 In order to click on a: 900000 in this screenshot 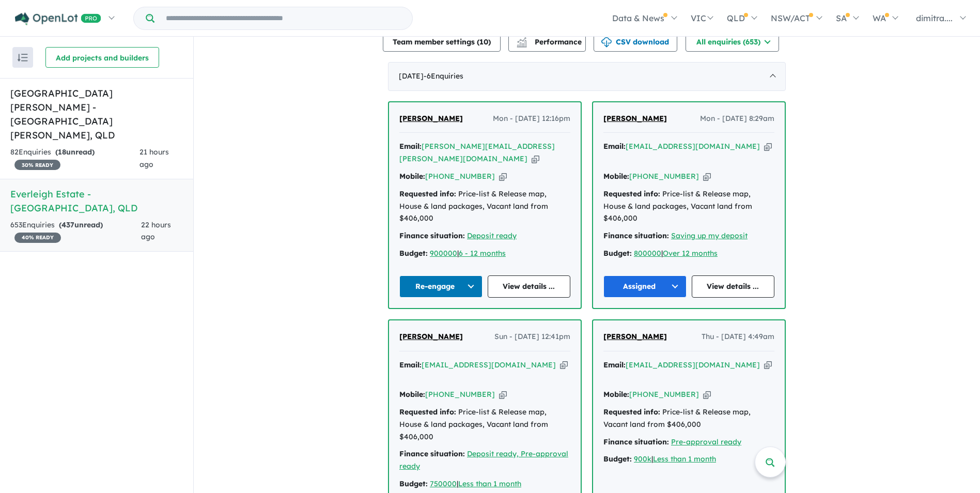, I will do `click(443, 253)`.